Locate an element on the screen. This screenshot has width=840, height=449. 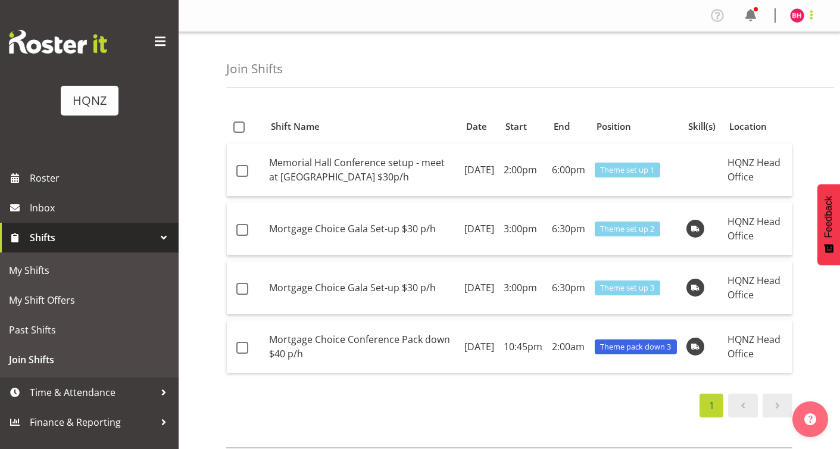
h4: Join Shifts is located at coordinates (254, 68).